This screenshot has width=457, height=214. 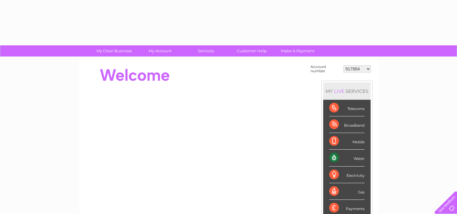 What do you see at coordinates (347, 124) in the screenshot?
I see `div: Broadband` at bounding box center [347, 124].